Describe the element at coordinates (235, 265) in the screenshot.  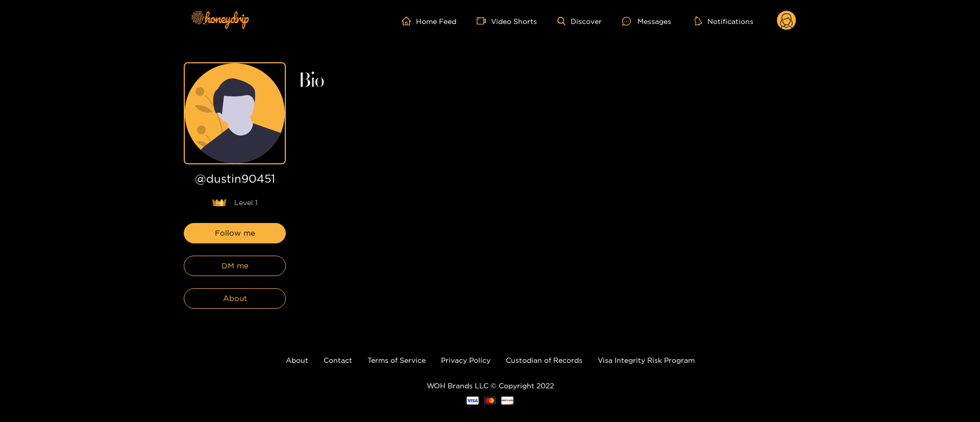
I see `span: DM me` at that location.